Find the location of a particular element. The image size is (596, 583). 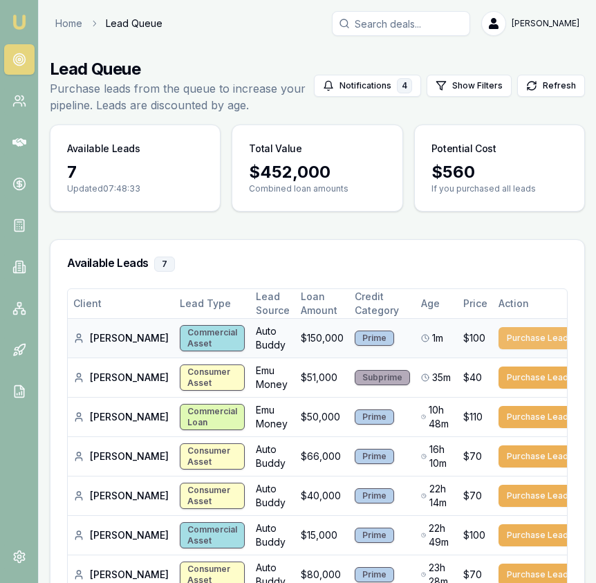

p: Combined loan amounts is located at coordinates (317, 189).